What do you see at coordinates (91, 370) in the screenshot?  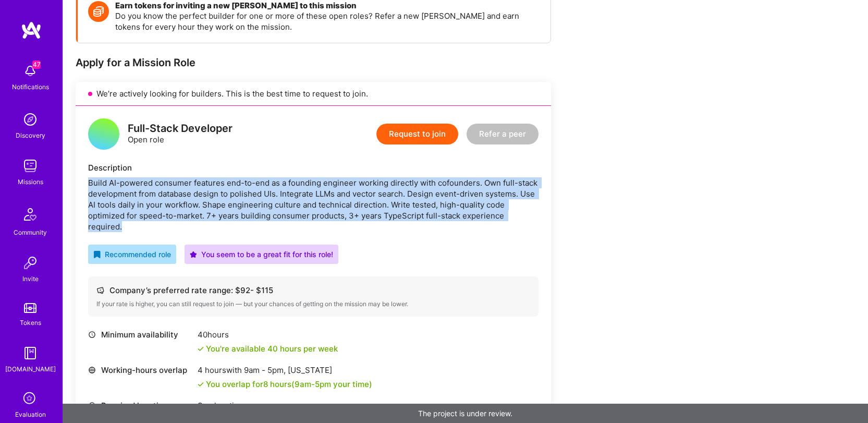 I see `i: icon World` at bounding box center [91, 370].